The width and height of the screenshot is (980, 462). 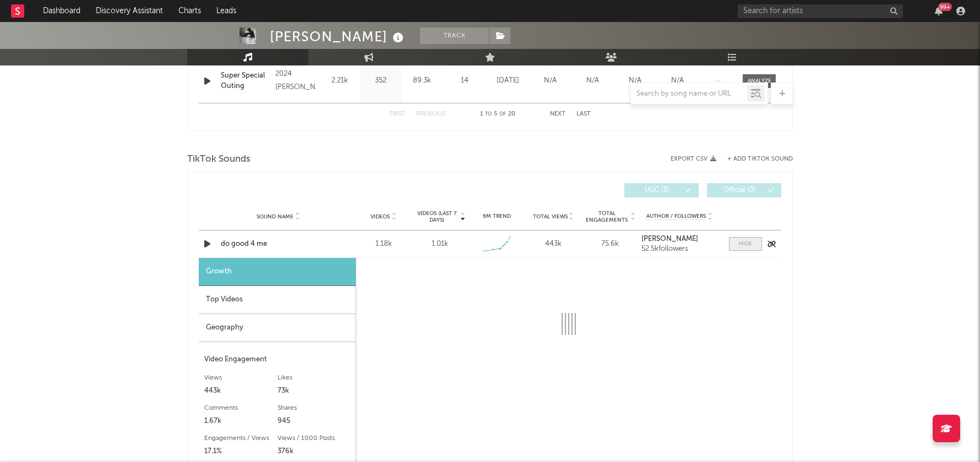 I want to click on button: Last, so click(x=583, y=114).